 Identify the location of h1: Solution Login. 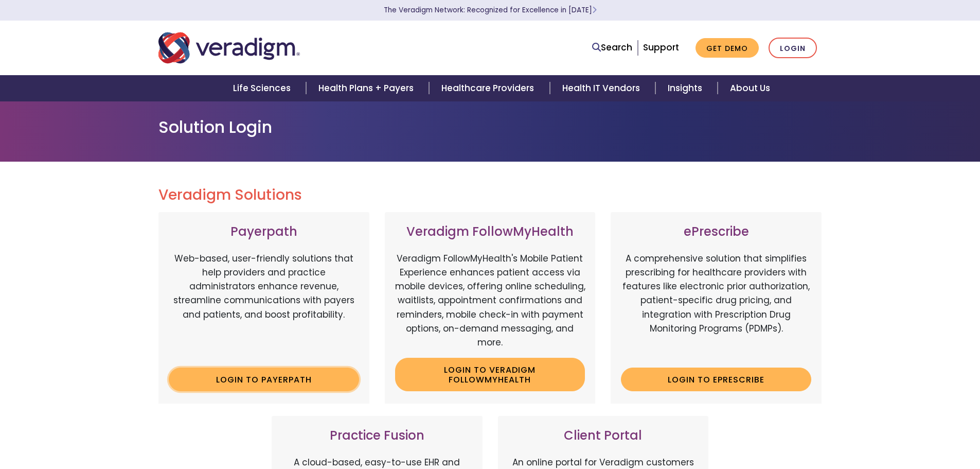
(490, 127).